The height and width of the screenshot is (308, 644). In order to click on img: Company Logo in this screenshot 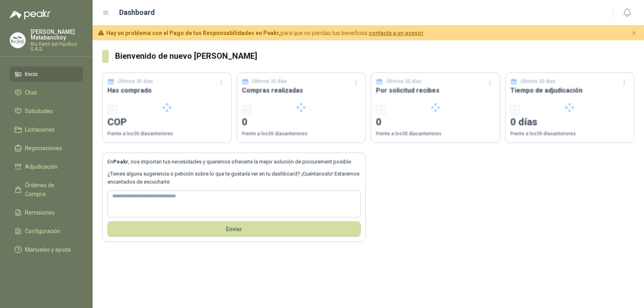, I will do `click(18, 41)`.